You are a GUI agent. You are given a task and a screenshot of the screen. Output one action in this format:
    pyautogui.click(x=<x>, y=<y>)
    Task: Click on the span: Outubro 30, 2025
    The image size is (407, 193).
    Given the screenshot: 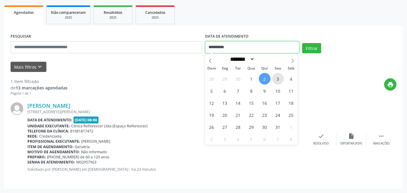 What is the action you would take?
    pyautogui.click(x=264, y=127)
    